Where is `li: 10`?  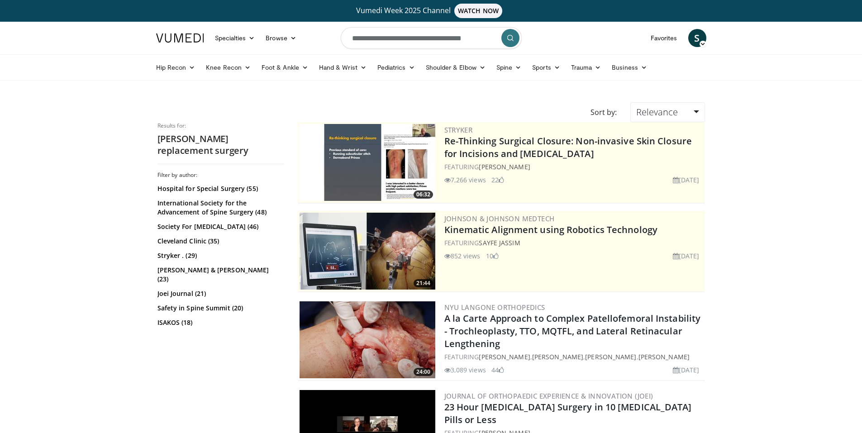 li: 10 is located at coordinates (492, 256).